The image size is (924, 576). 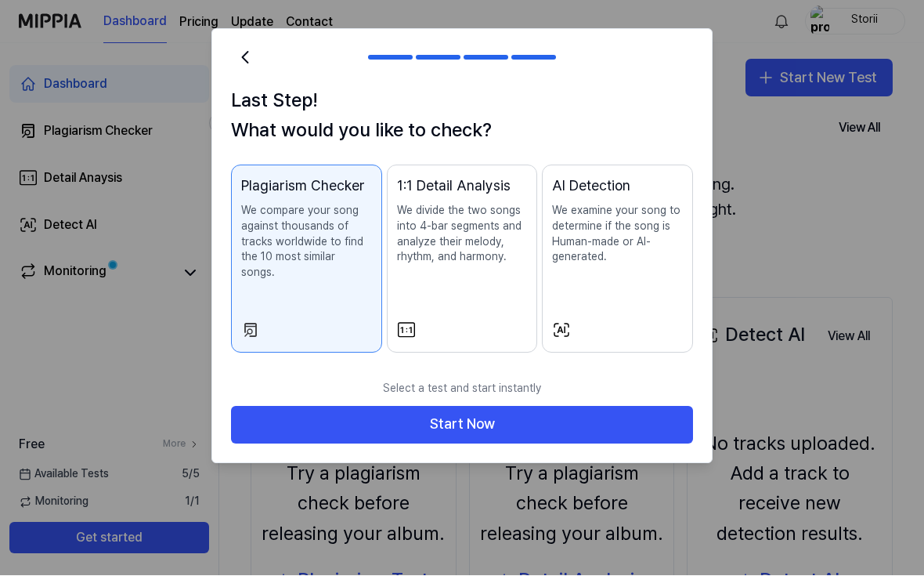 I want to click on div: Plagiarism Checker, so click(x=306, y=187).